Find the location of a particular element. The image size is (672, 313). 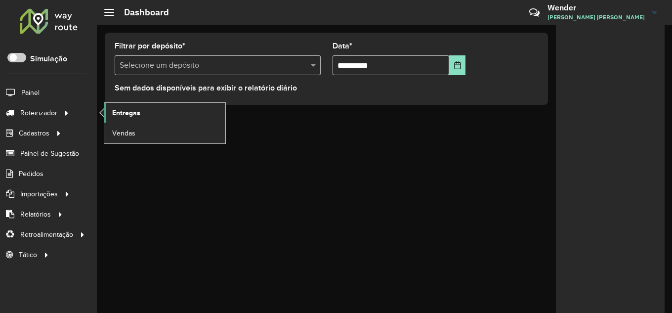

label: Filtrar por depósito is located at coordinates (150, 46).